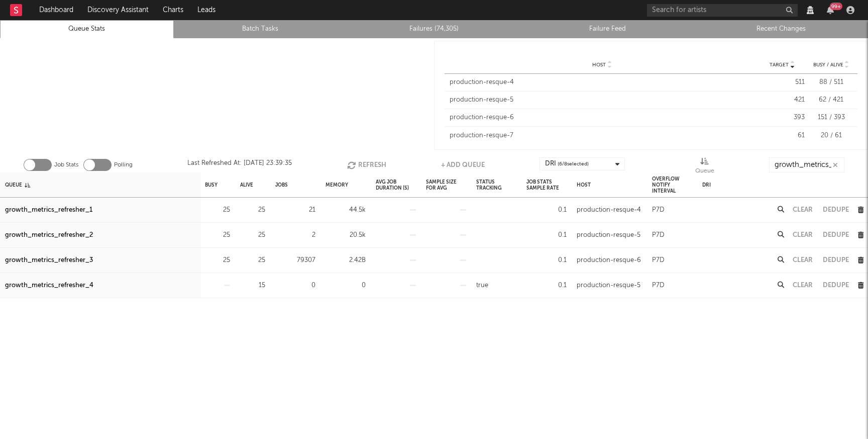 This screenshot has height=439, width=868. I want to click on div: 421, so click(782, 100).